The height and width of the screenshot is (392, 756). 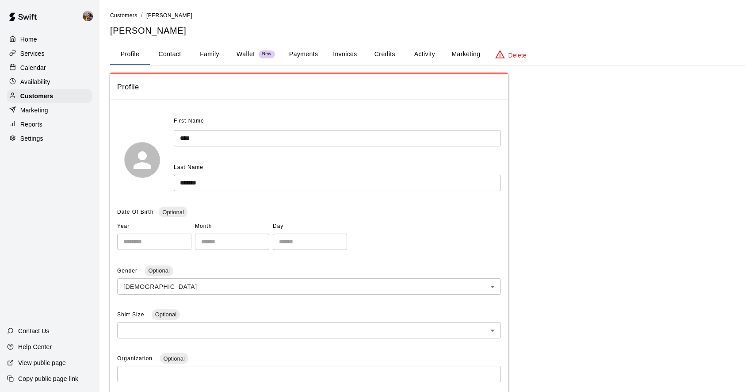 What do you see at coordinates (303, 54) in the screenshot?
I see `button: Payments` at bounding box center [303, 54].